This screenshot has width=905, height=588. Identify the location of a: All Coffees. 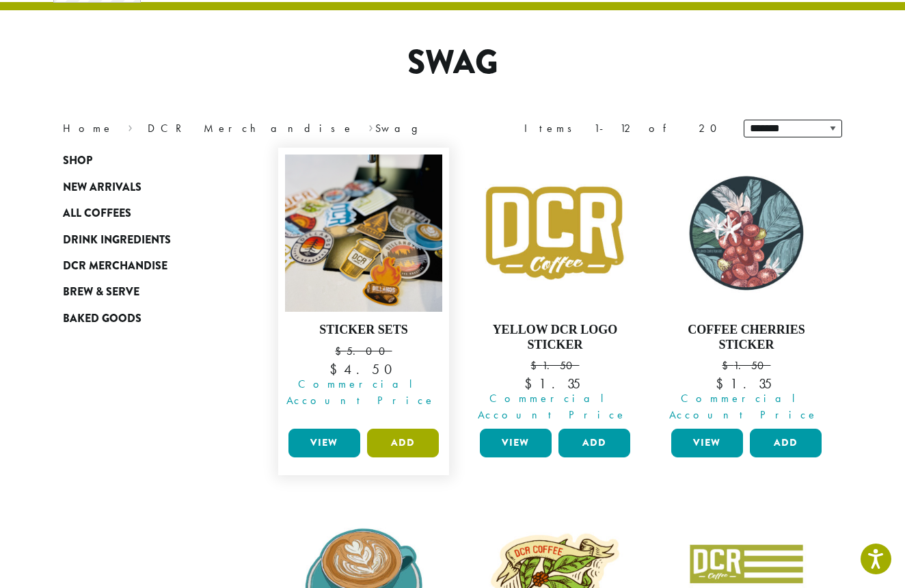
(145, 213).